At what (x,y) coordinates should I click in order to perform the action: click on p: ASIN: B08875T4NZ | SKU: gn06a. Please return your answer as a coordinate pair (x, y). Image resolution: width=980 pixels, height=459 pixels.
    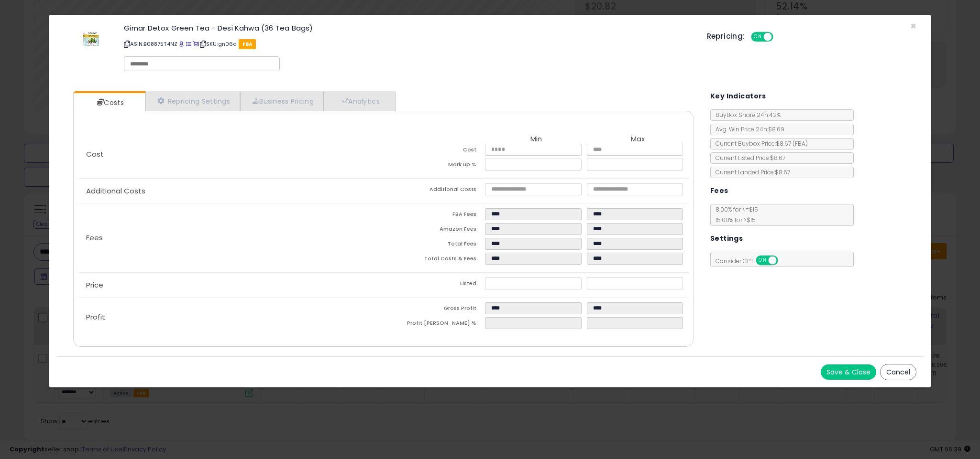
    Looking at the image, I should click on (408, 44).